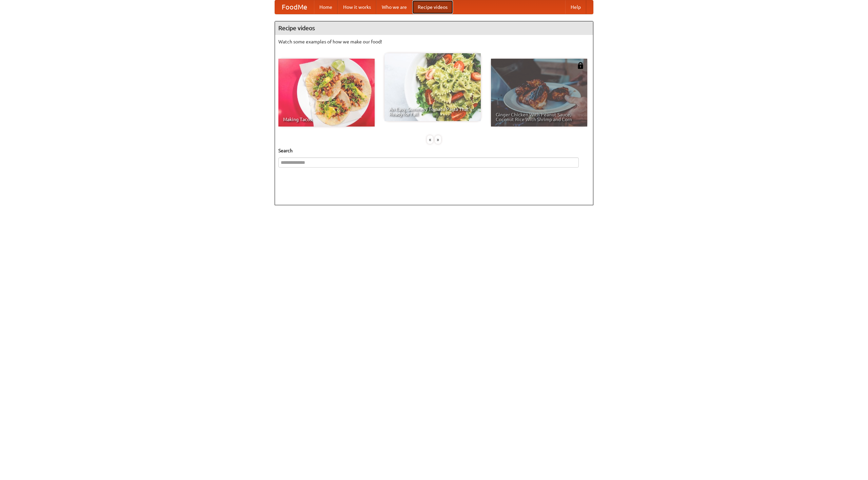 The height and width of the screenshot is (480, 868). I want to click on h4: Recipe videos, so click(434, 28).